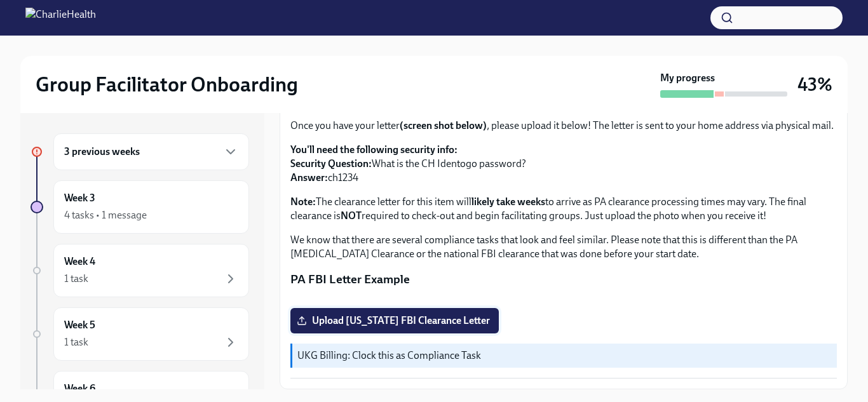 Image resolution: width=868 pixels, height=402 pixels. Describe the element at coordinates (814, 84) in the screenshot. I see `h3: 43%` at that location.